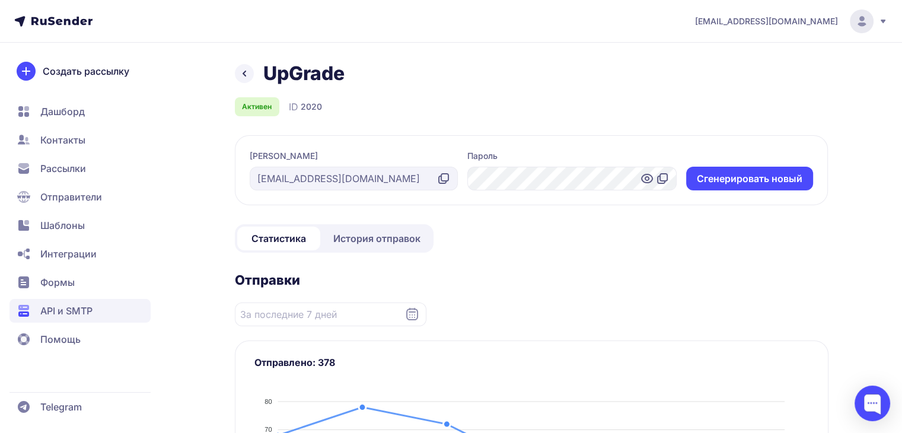  I want to click on span: Отправители, so click(71, 197).